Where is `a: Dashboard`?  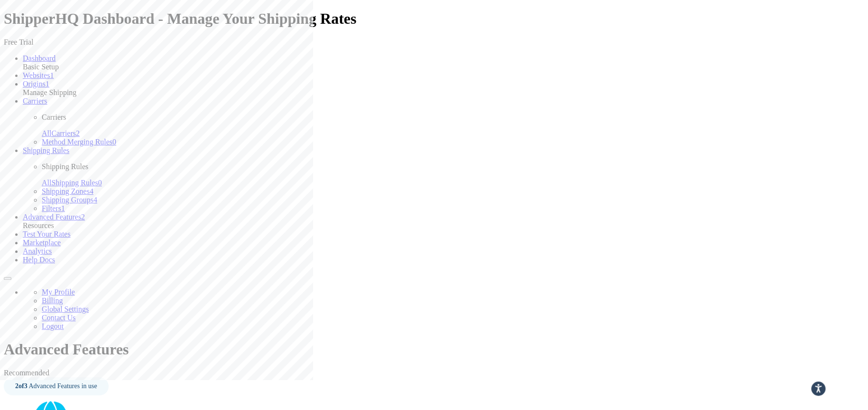 a: Dashboard is located at coordinates (39, 58).